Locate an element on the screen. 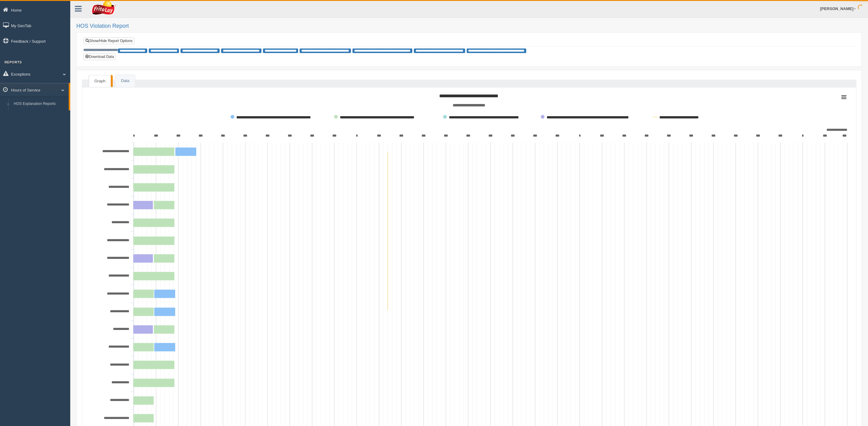 The height and width of the screenshot is (426, 868). a: Data is located at coordinates (125, 81).